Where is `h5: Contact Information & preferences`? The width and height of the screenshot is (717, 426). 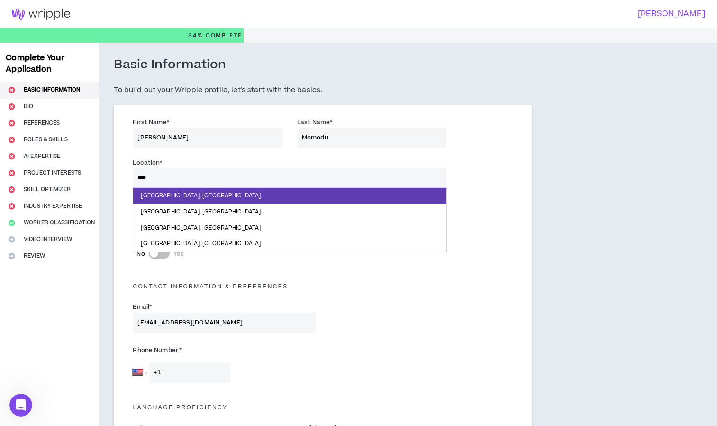
h5: Contact Information & preferences is located at coordinates (323, 286).